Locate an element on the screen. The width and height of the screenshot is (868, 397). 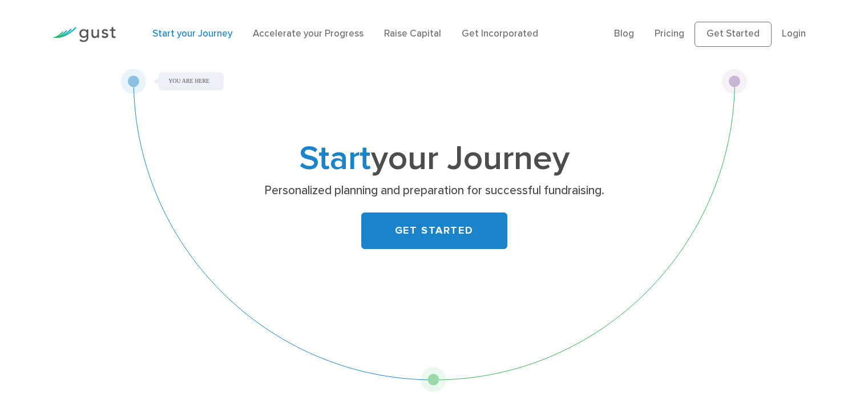
img: Gust Logo is located at coordinates (84, 34).